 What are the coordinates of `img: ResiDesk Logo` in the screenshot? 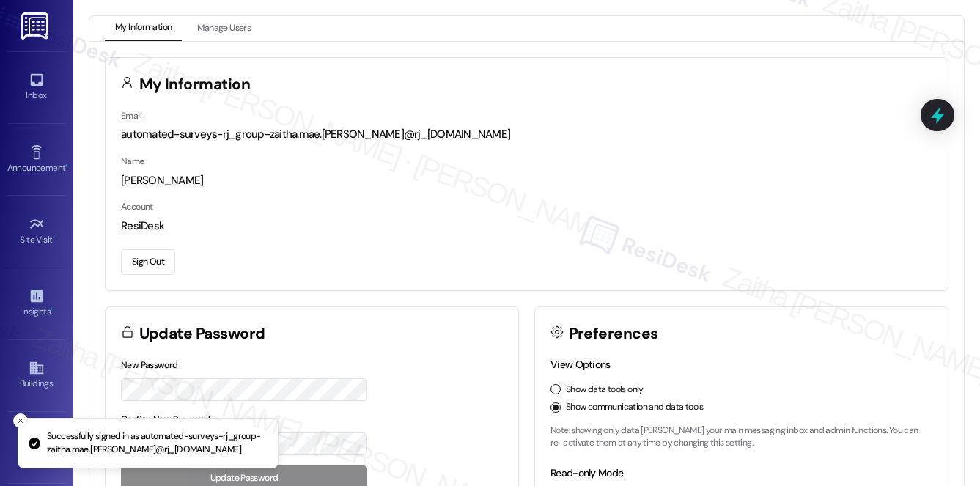 It's located at (36, 26).